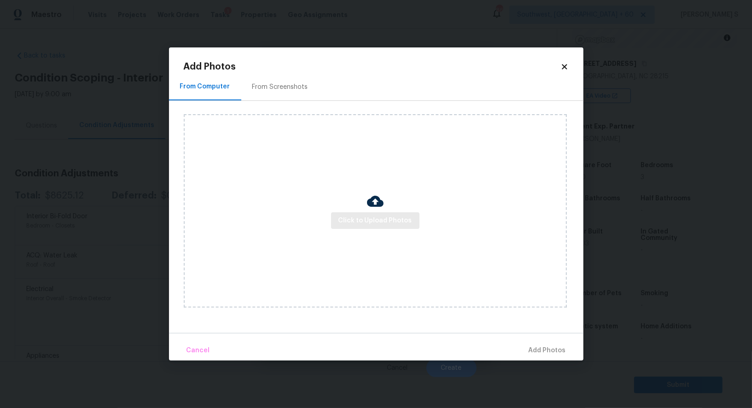 This screenshot has width=752, height=408. I want to click on button: Click to Upload Photos, so click(375, 221).